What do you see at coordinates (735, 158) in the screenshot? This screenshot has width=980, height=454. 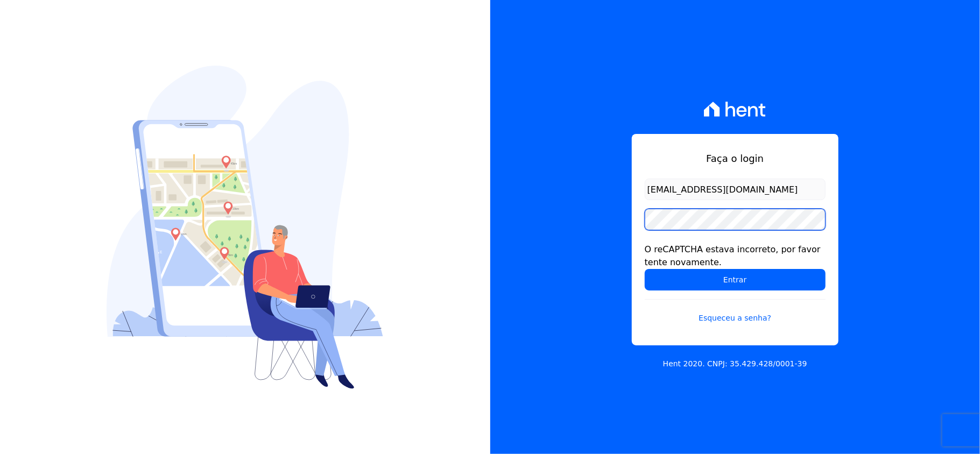 I see `h1: Faça o login` at bounding box center [735, 158].